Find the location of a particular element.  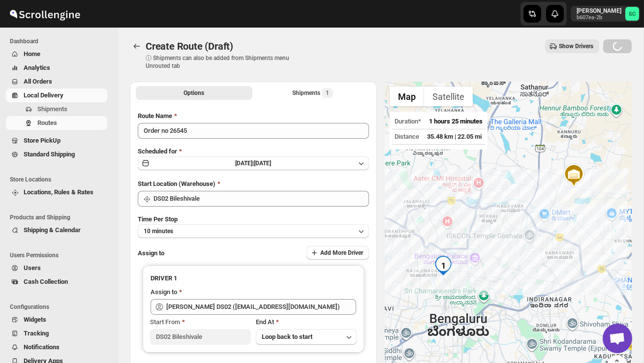

span: Show Drivers is located at coordinates (577, 46).